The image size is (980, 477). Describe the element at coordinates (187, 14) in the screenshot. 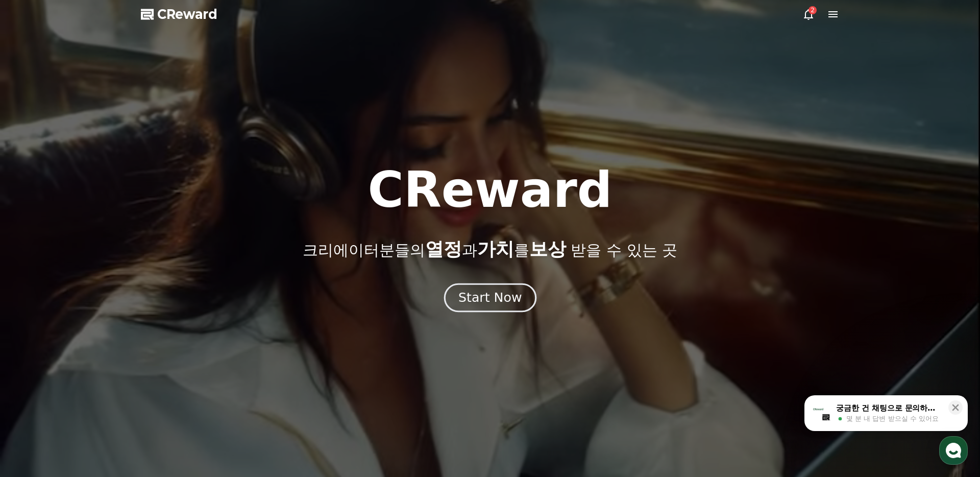

I see `span: CReward` at that location.